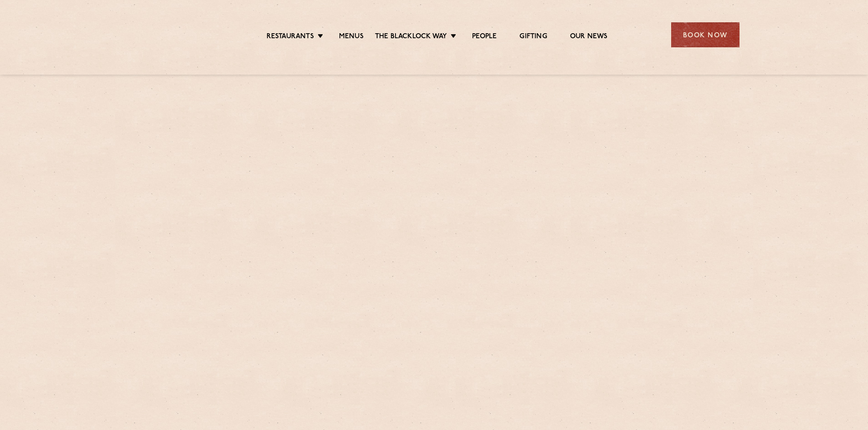 Image resolution: width=868 pixels, height=430 pixels. Describe the element at coordinates (484, 37) in the screenshot. I see `a: People` at that location.